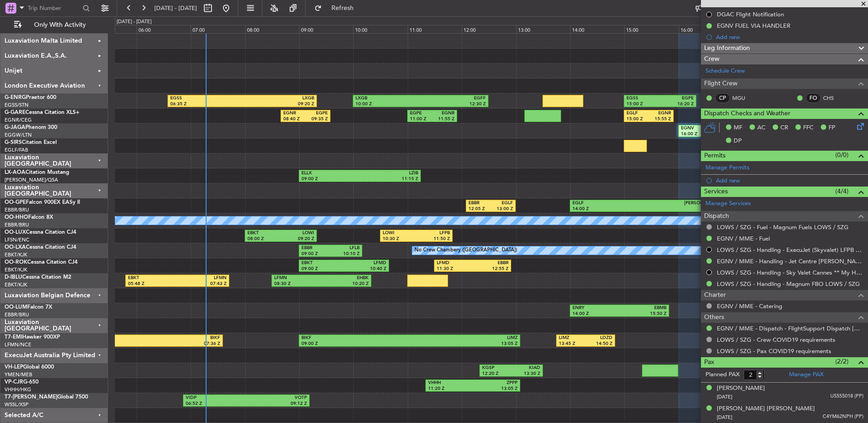 The image size is (868, 423). What do you see at coordinates (709, 362) in the screenshot?
I see `span: Pax` at bounding box center [709, 362].